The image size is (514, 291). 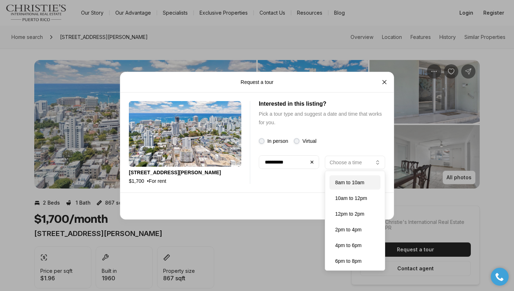 I want to click on div: Tour type selection, so click(x=322, y=141).